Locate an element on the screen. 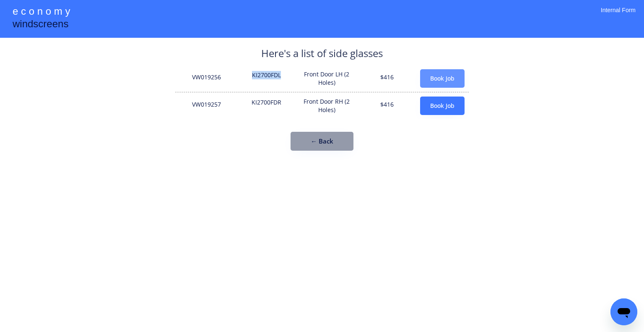 The width and height of the screenshot is (644, 332). div: Front Door LH (2 Holes) is located at coordinates (327, 78).